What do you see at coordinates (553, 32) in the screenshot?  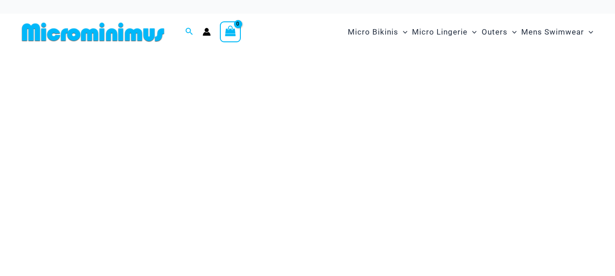 I see `span: Mens Swimwear` at bounding box center [553, 32].